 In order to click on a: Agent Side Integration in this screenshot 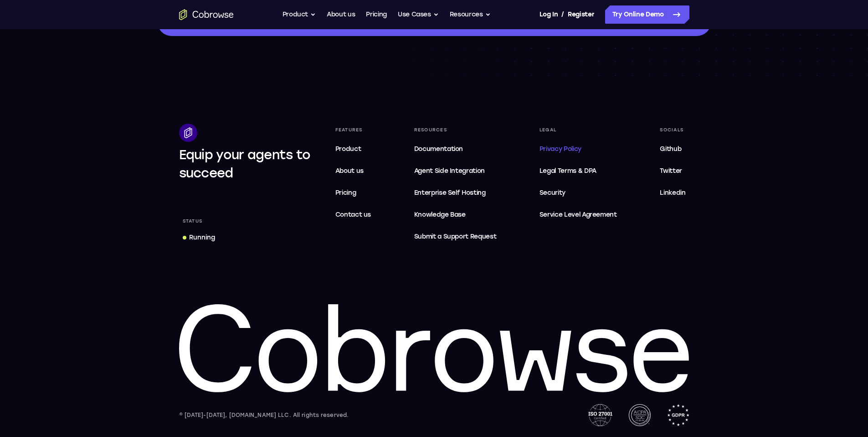, I will do `click(455, 171)`.